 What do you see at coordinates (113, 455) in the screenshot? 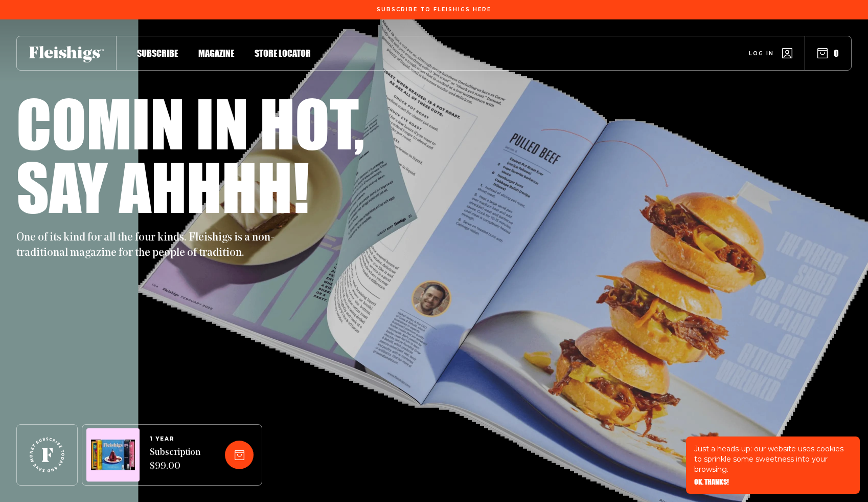
I see `img: Magazines image` at bounding box center [113, 455].